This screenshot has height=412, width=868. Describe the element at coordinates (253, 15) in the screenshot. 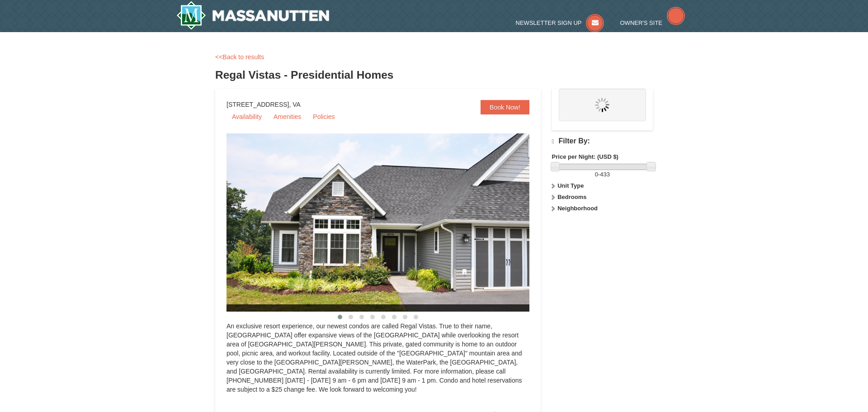

I see `a: Massanutten Resort` at that location.